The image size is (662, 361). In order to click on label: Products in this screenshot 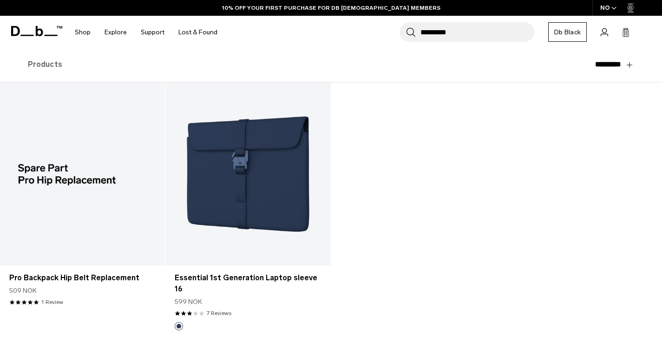, I will do `click(45, 65)`.